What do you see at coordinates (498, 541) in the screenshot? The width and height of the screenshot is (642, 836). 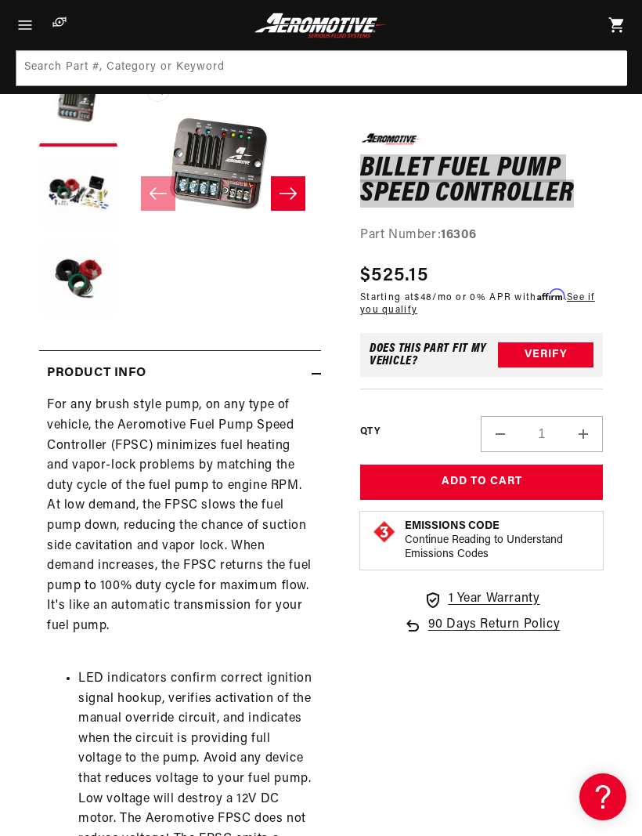 I see `button: Emissions CodeContinue Reading to Understand Emissions Codes` at bounding box center [498, 541].